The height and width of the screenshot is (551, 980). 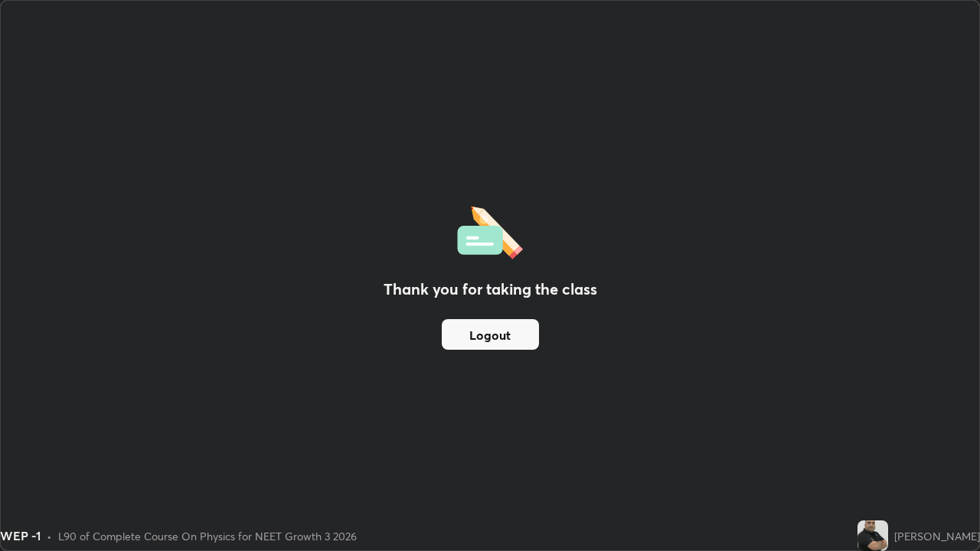 I want to click on h2: Thank you for taking the class, so click(x=490, y=289).